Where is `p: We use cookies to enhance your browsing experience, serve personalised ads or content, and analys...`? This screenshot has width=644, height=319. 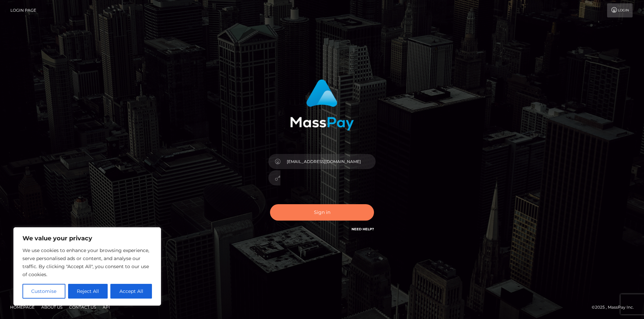
p: We use cookies to enhance your browsing experience, serve personalised ads or content, and analys... is located at coordinates (87, 263).